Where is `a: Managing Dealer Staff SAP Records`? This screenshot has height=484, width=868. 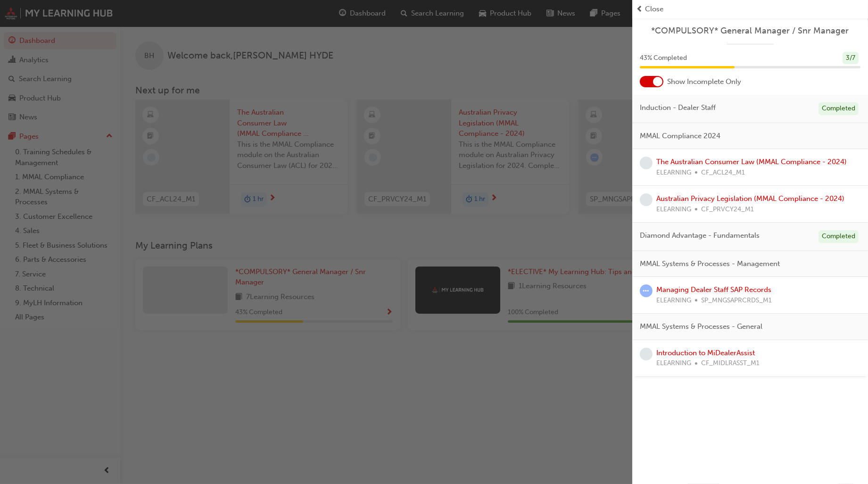 a: Managing Dealer Staff SAP Records is located at coordinates (714, 290).